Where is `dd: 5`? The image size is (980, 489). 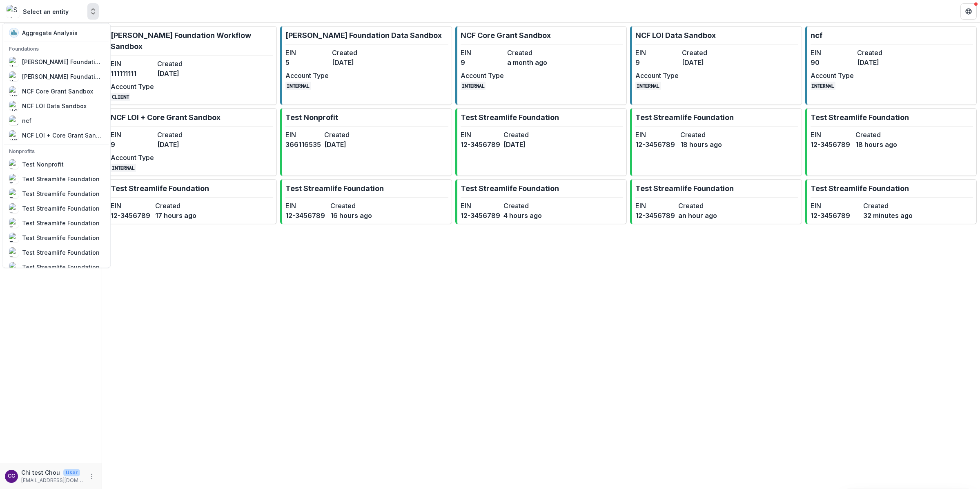 dd: 5 is located at coordinates (307, 62).